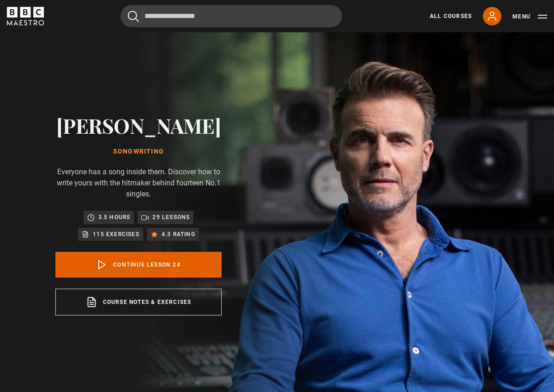  What do you see at coordinates (450, 16) in the screenshot?
I see `a: All Courses` at bounding box center [450, 16].